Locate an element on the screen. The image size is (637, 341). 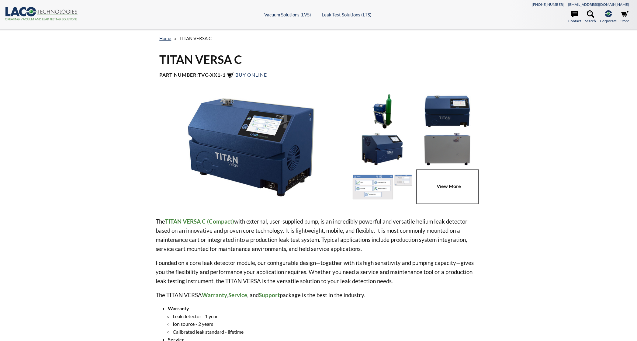
a: home is located at coordinates (165, 38).